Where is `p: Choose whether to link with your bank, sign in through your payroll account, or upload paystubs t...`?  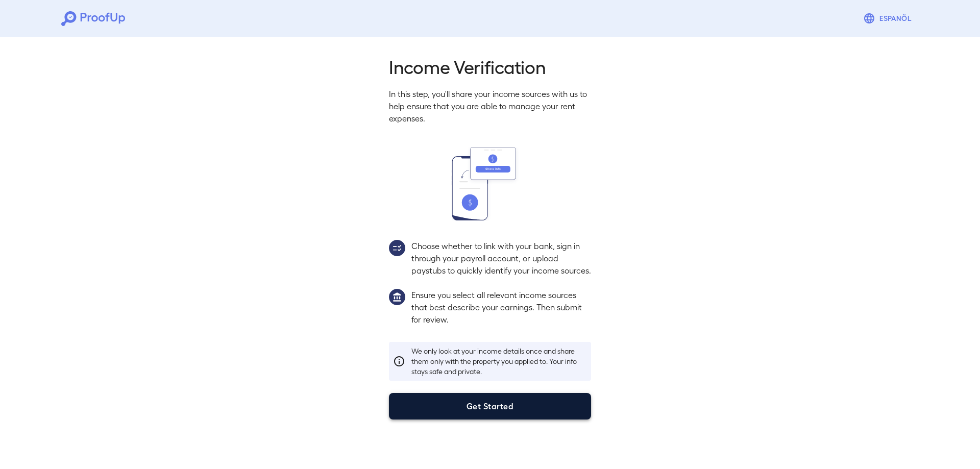 p: Choose whether to link with your bank, sign in through your payroll account, or upload paystubs t... is located at coordinates (501, 258).